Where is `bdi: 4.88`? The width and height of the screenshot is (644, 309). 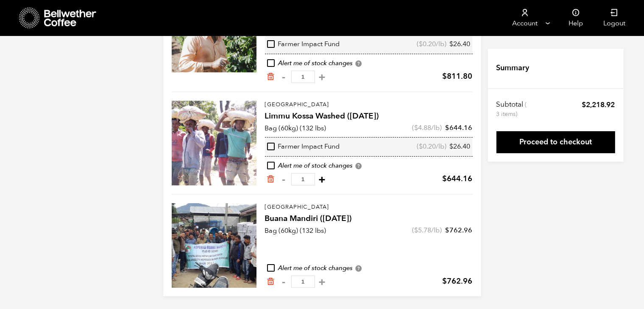
bdi: 4.88 is located at coordinates (423, 128).